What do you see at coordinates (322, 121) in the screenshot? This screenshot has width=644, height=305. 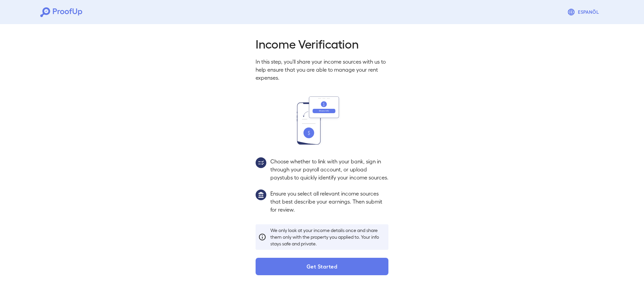 I see `img: transfer_money.svg` at bounding box center [322, 121].